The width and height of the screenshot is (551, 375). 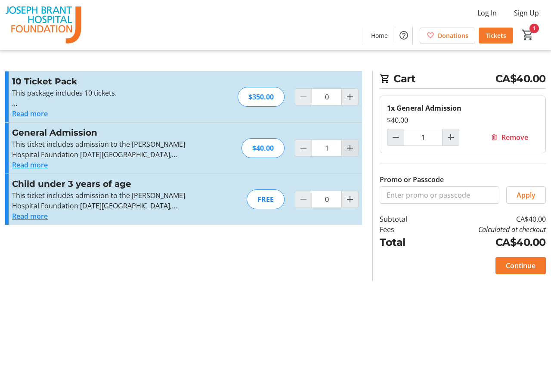 I want to click on a: Donations, so click(x=447, y=35).